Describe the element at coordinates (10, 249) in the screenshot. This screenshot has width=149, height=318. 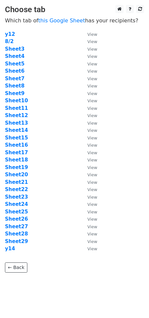
I see `strong: y14` at that location.